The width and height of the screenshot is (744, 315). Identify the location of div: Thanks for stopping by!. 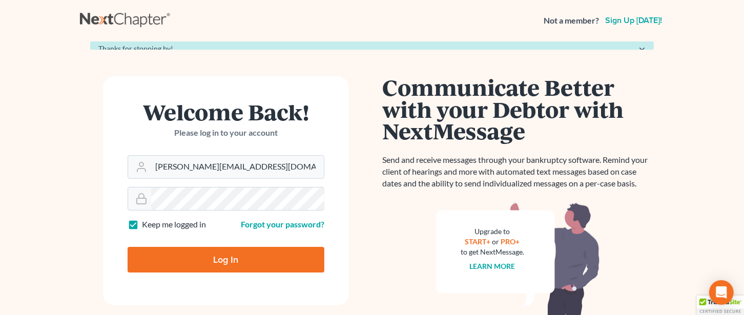
(372, 49).